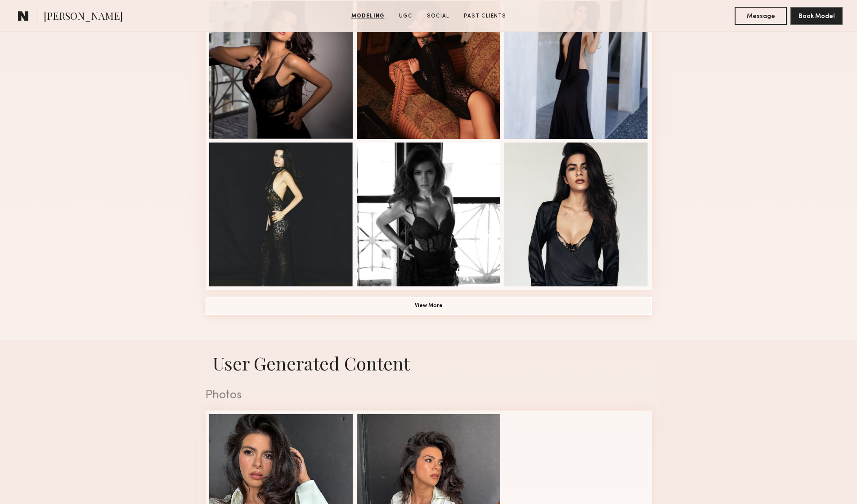 Image resolution: width=857 pixels, height=504 pixels. Describe the element at coordinates (406, 16) in the screenshot. I see `a: UGC` at that location.